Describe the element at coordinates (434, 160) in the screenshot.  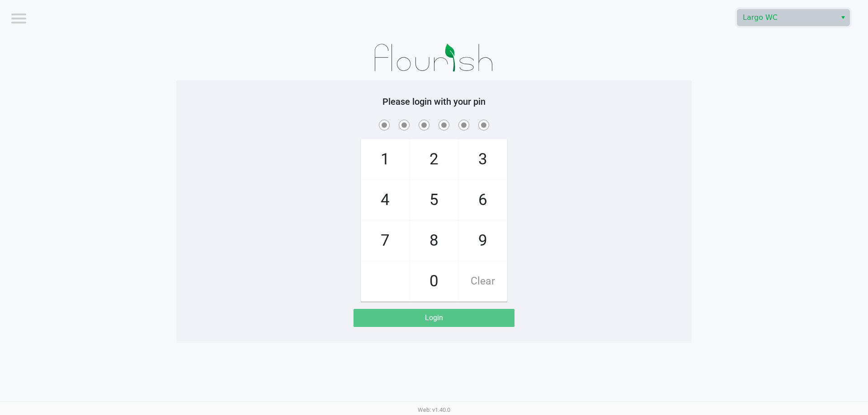
I see `span: 2` at that location.